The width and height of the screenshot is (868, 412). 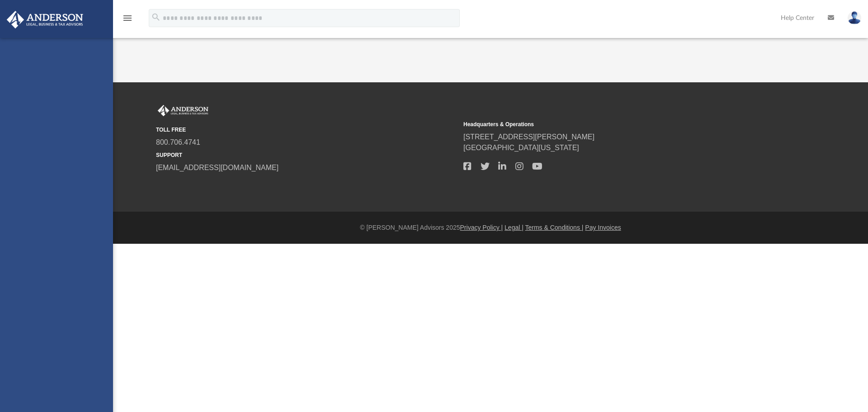 I want to click on img: User Pic, so click(x=854, y=18).